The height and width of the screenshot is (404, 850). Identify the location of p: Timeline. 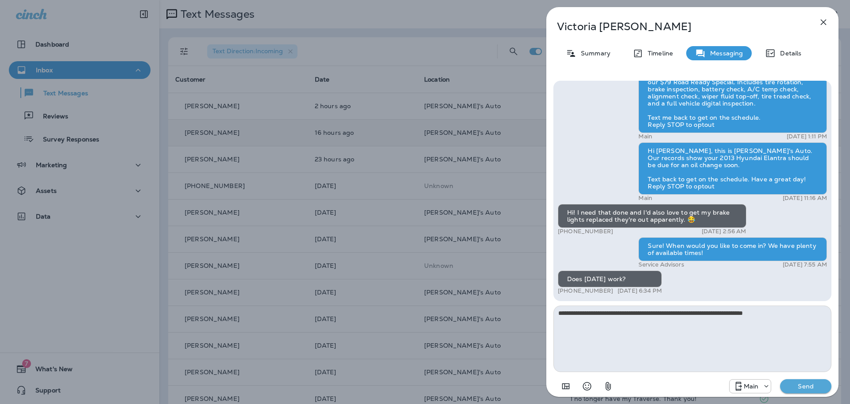
(658, 53).